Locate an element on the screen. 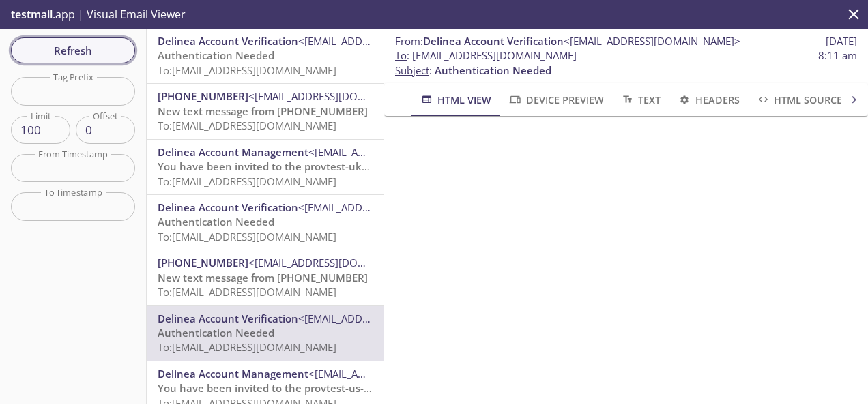 This screenshot has width=868, height=405. span: HTML View is located at coordinates (455, 100).